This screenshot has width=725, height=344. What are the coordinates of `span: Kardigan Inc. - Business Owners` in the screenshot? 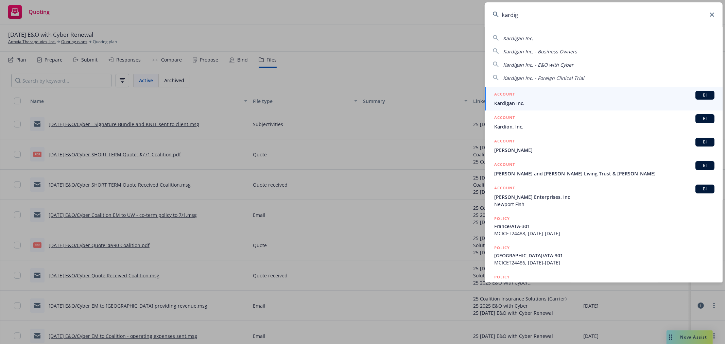 It's located at (540, 51).